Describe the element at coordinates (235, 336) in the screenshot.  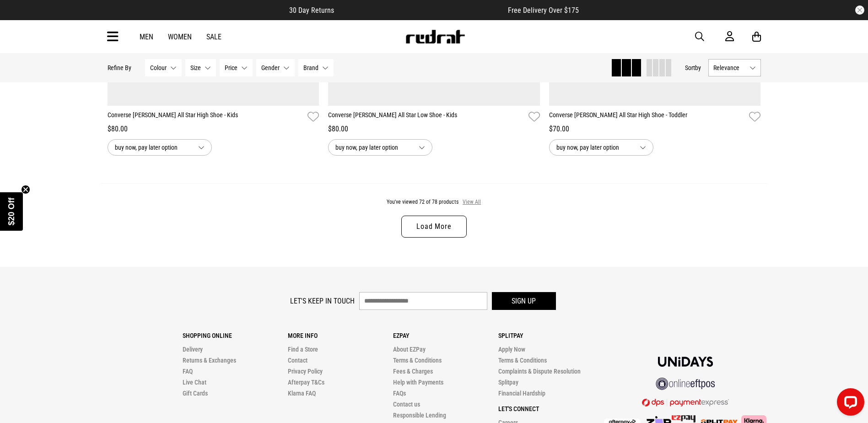
I see `p: Shopping Online` at that location.